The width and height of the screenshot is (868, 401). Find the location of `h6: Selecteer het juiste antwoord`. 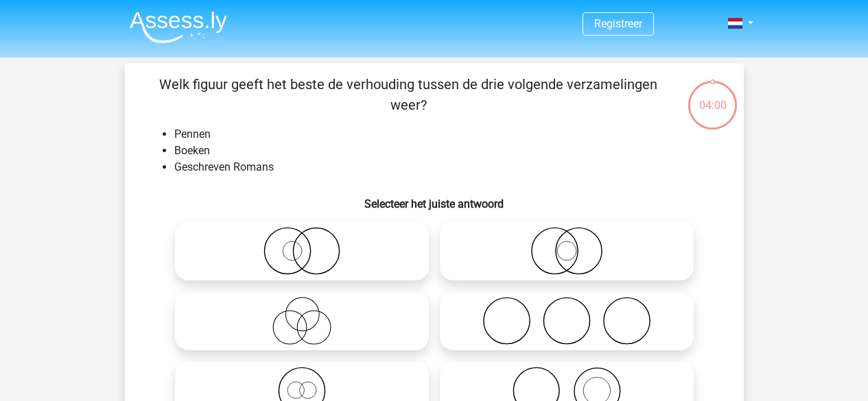

h6: Selecteer het juiste antwoord is located at coordinates (434, 198).